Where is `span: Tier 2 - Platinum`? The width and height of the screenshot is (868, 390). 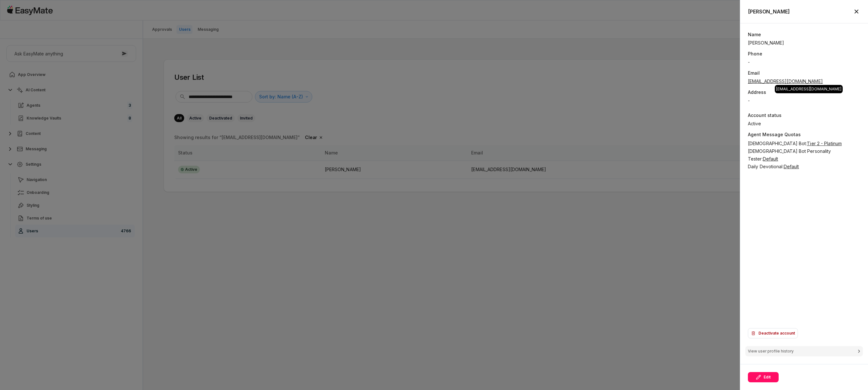 span: Tier 2 - Platinum is located at coordinates (824, 143).